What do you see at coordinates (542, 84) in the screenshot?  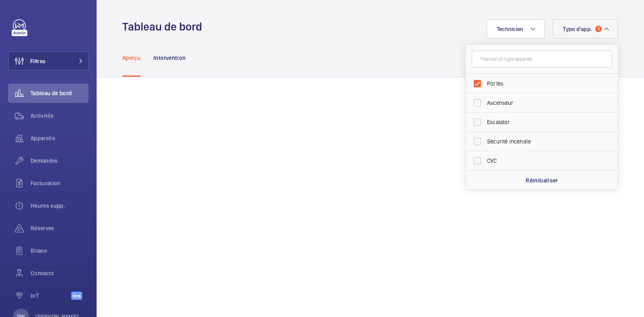 I see `span: Portes` at bounding box center [542, 84].